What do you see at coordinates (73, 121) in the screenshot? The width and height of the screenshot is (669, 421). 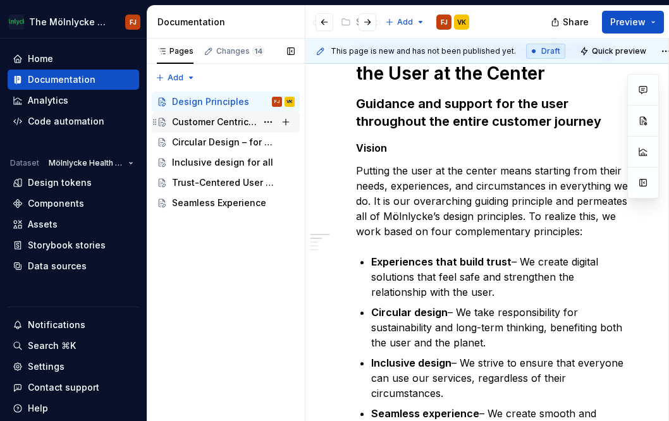 I see `a: Code automation` at bounding box center [73, 121].